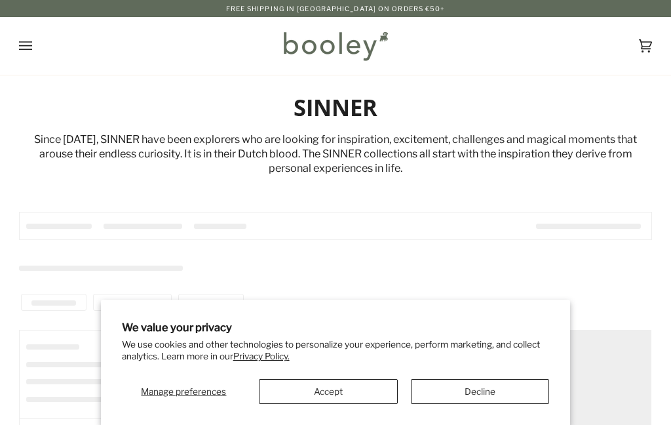 This screenshot has height=425, width=671. I want to click on button: Accept, so click(328, 391).